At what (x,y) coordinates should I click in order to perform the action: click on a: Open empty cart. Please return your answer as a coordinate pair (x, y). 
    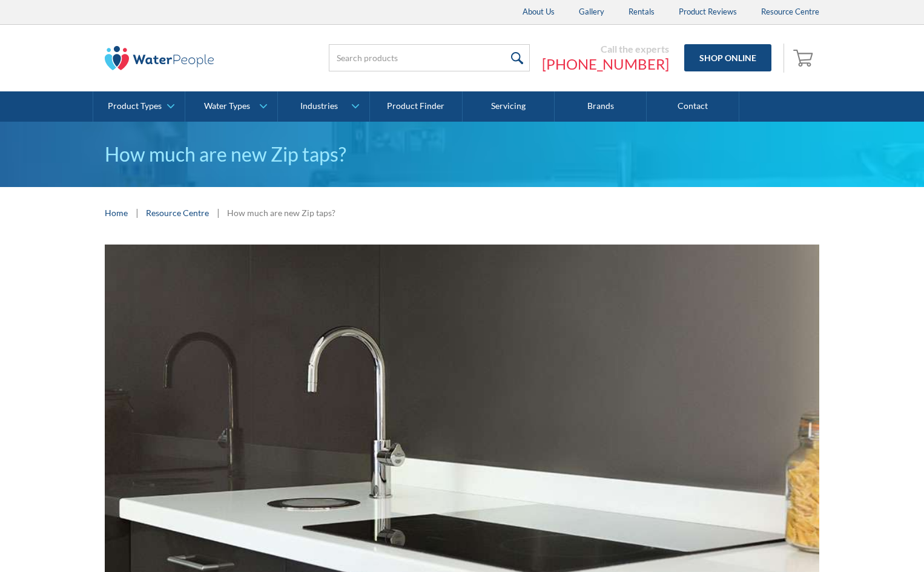
    Looking at the image, I should click on (805, 58).